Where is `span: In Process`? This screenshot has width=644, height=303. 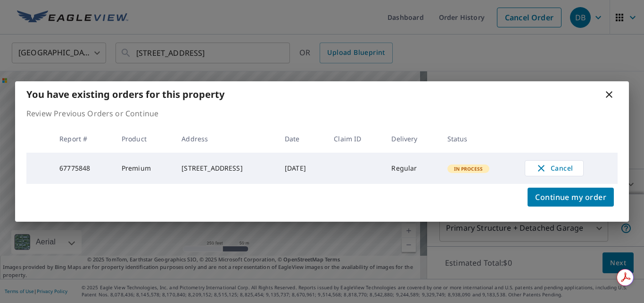 span: In Process is located at coordinates (469, 168).